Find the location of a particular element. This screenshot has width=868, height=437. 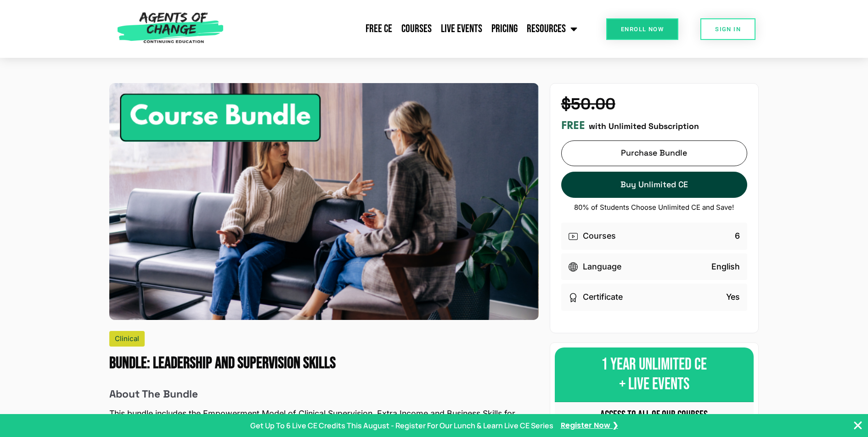

h6: About The Bundle is located at coordinates (324, 394).